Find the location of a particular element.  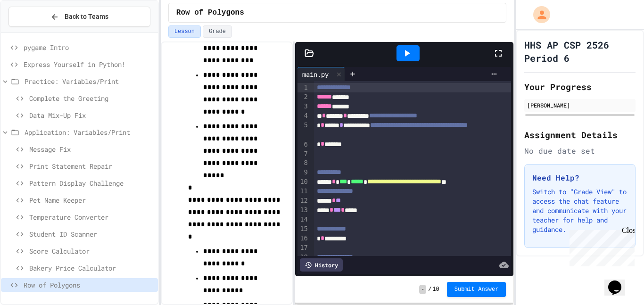

p: Switch to "Grade View" to access the chat feature and communicate with your teacher for help and ... is located at coordinates (579, 210).